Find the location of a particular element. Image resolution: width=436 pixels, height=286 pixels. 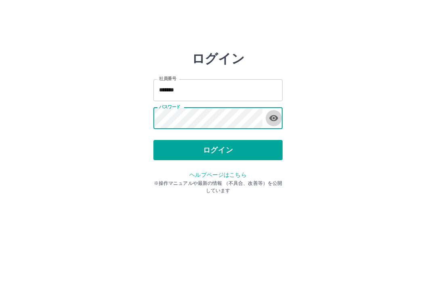

label: パスワード is located at coordinates (170, 107).